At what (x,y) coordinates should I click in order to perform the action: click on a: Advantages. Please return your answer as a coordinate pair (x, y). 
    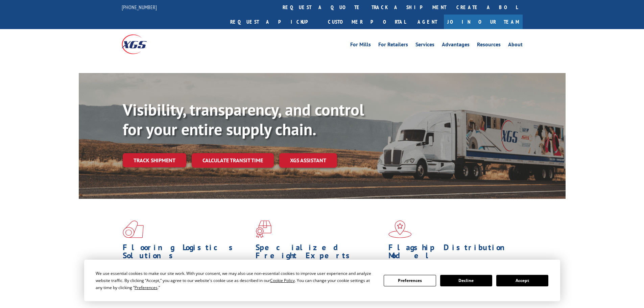
    Looking at the image, I should click on (456, 46).